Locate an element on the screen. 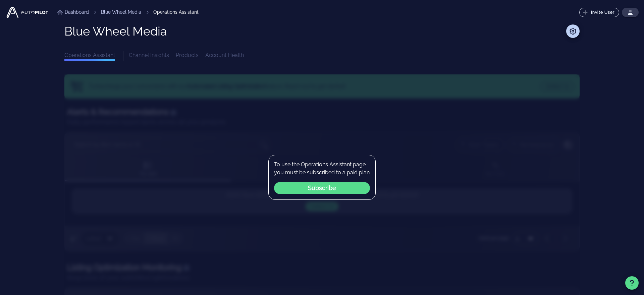  div: Operations Assistant is located at coordinates (176, 13).